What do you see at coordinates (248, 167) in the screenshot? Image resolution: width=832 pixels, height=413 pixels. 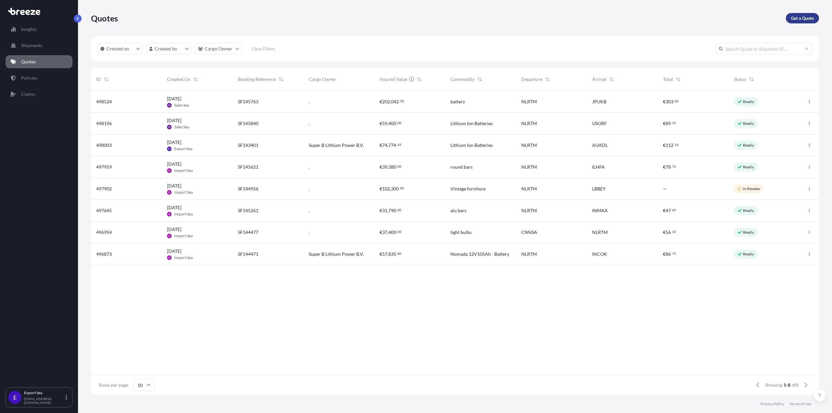 I see `span: SF145621` at bounding box center [248, 167].